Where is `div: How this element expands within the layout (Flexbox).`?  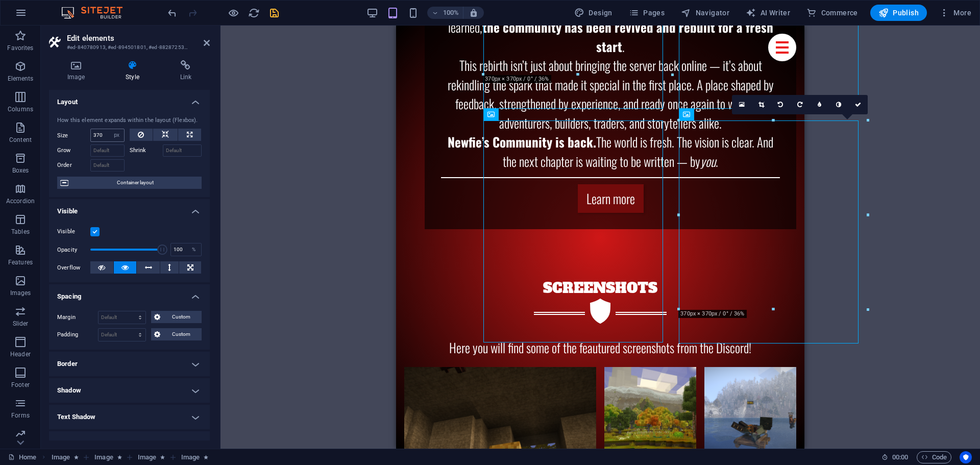 div: How this element expands within the layout (Flexbox). is located at coordinates (129, 120).